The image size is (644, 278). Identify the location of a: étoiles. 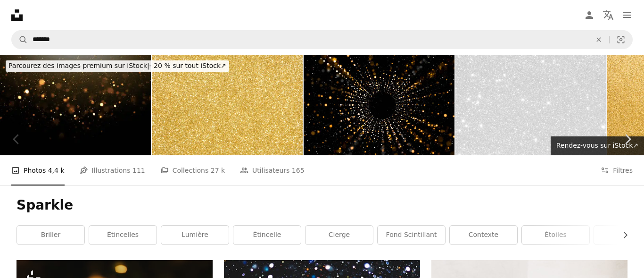
(555, 235).